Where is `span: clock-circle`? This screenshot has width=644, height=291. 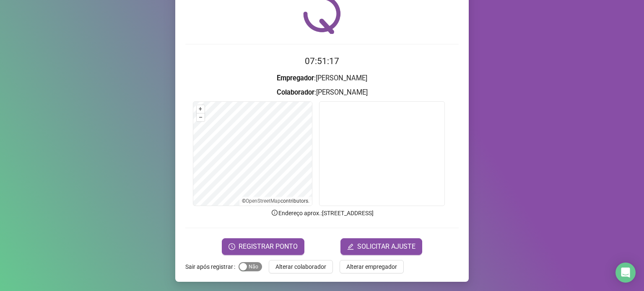
span: clock-circle is located at coordinates (232, 247).